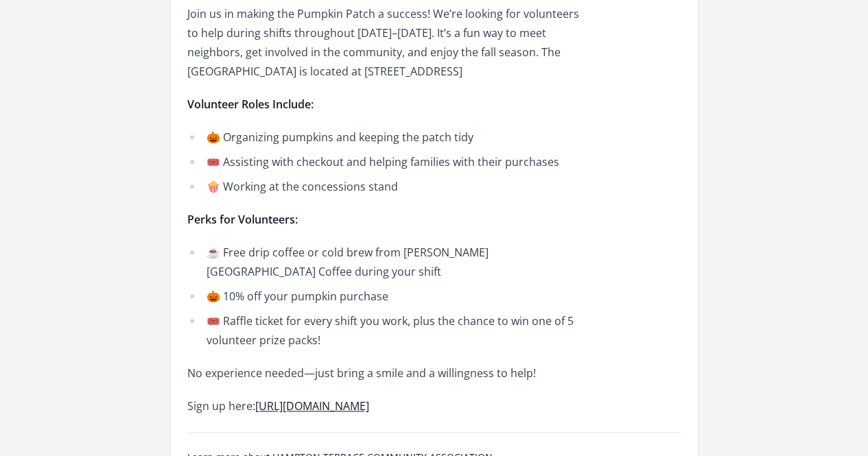  What do you see at coordinates (251, 104) in the screenshot?
I see `strong: Volunteer Roles Include:` at bounding box center [251, 104].